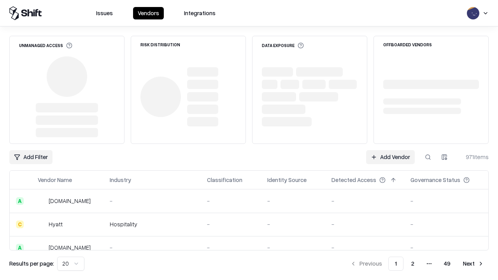 Image resolution: width=498 pixels, height=280 pixels. Describe the element at coordinates (42, 225) in the screenshot. I see `img: Hyatt` at that location.